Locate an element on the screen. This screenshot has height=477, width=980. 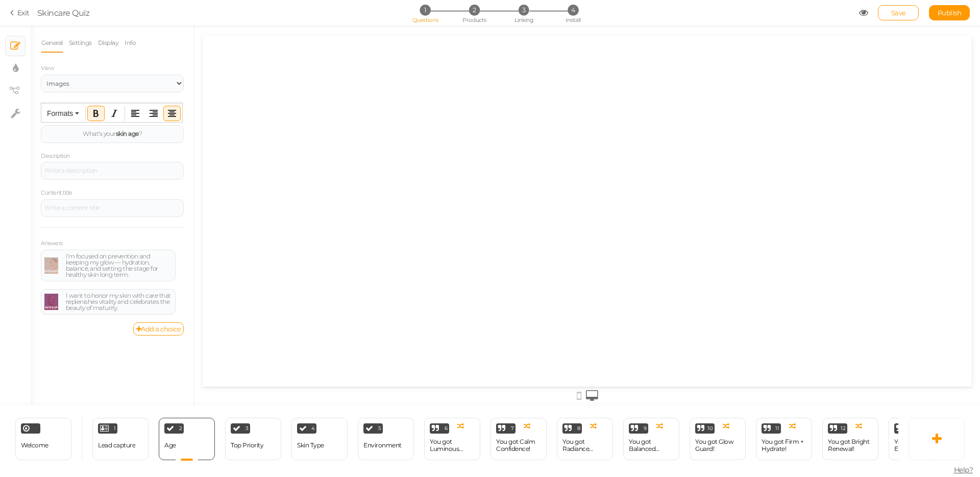
div: 1 Lead capture is located at coordinates (120, 439).